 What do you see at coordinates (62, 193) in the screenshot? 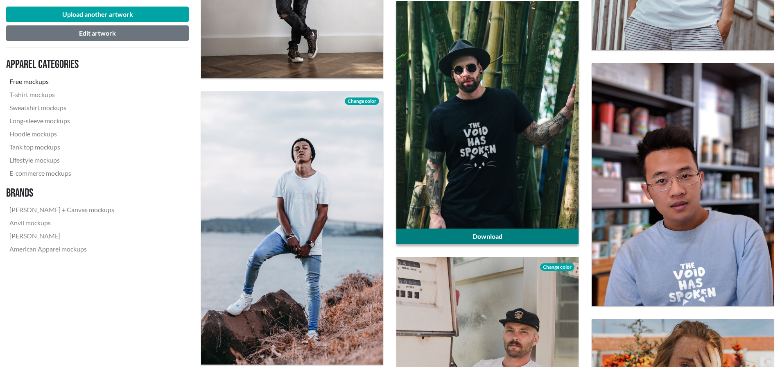
I see `h3: Brands` at bounding box center [62, 193].